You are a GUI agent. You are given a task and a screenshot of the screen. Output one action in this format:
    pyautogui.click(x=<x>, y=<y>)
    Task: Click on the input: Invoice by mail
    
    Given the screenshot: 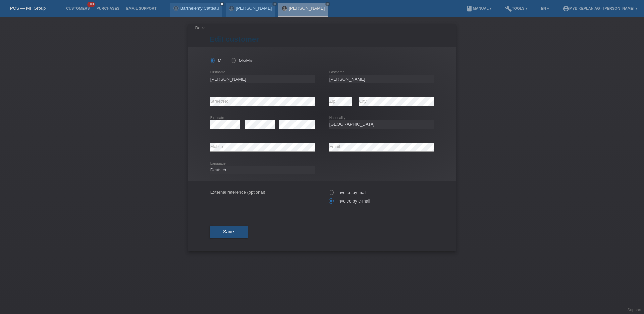 What is the action you would take?
    pyautogui.click(x=331, y=194)
    